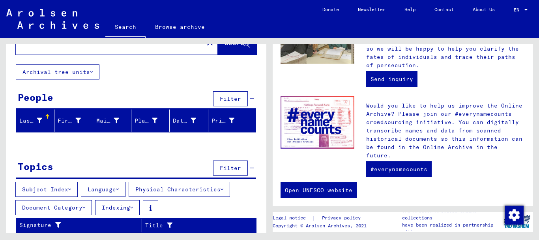  What do you see at coordinates (180, 27) in the screenshot?
I see `a: Browse archive` at bounding box center [180, 27].